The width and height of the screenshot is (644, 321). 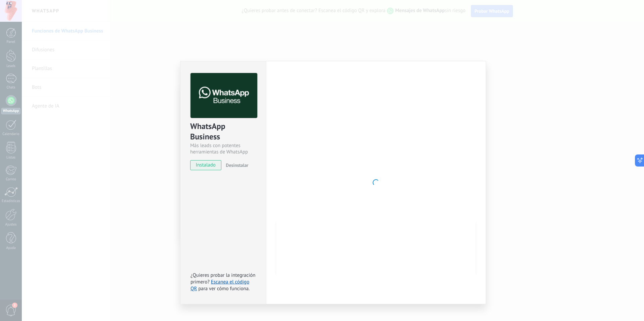 I want to click on div: Más leads con potentes herramientas de WhatsApp, so click(x=223, y=149).